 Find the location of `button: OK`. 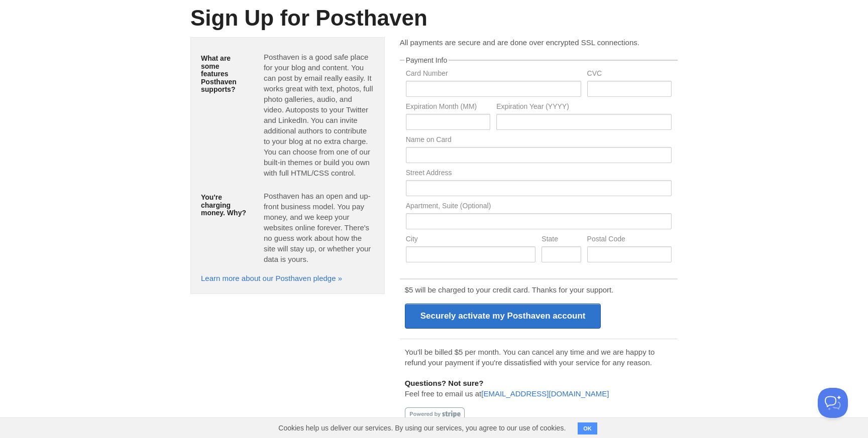

button: OK is located at coordinates (588, 428).